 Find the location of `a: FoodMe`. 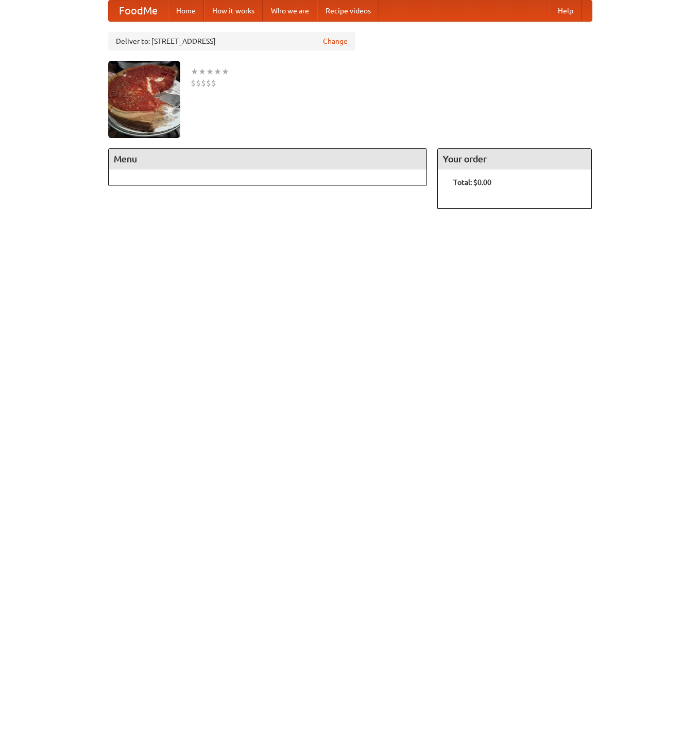

a: FoodMe is located at coordinates (138, 11).